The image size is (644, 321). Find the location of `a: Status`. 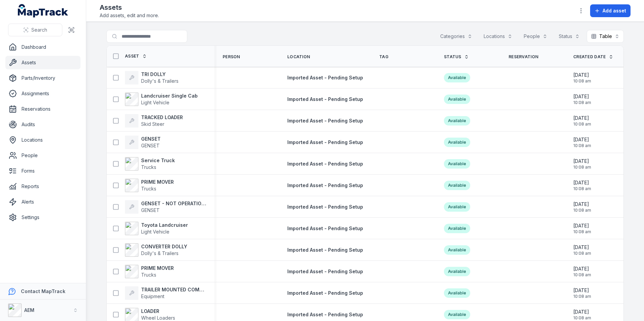

a: Status is located at coordinates (457, 57).